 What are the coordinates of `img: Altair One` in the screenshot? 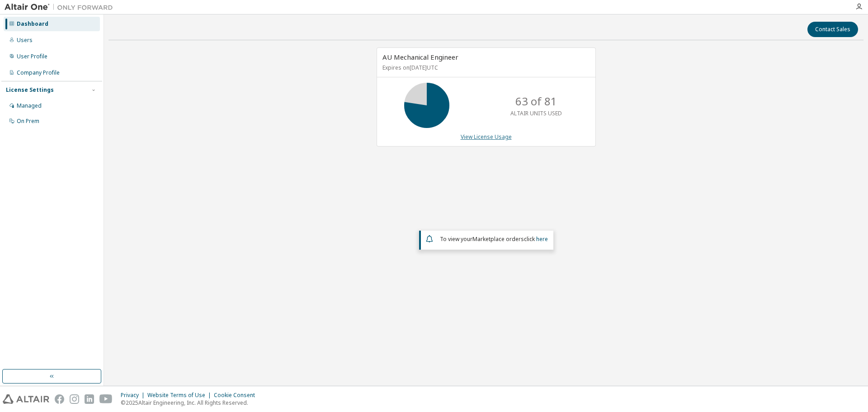 It's located at (61, 7).